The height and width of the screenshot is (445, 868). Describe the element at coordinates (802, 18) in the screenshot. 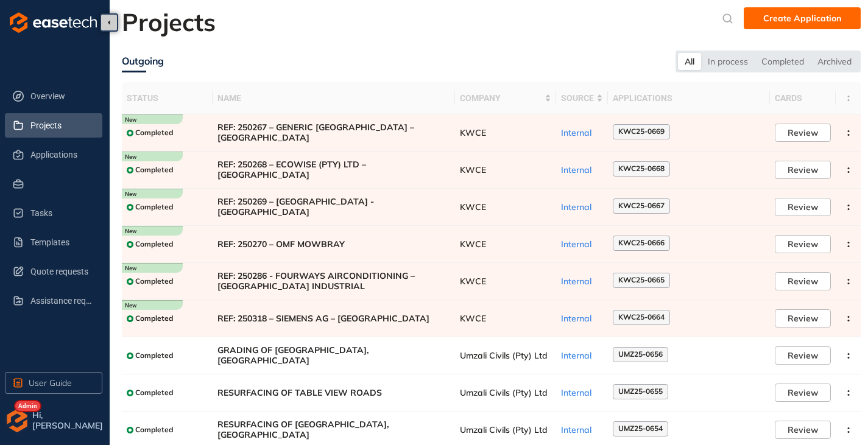

I see `button: Create Application` at that location.